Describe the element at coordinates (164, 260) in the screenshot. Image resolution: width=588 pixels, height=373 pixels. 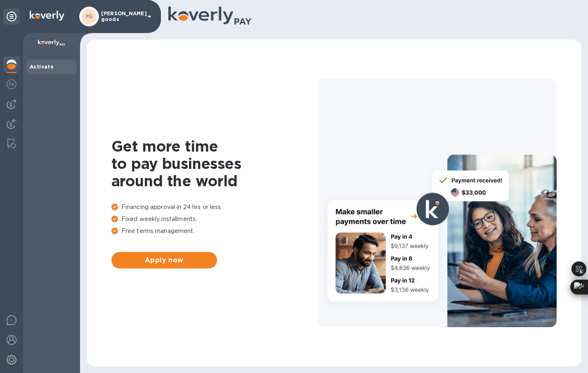
I see `span: Apply now` at that location.